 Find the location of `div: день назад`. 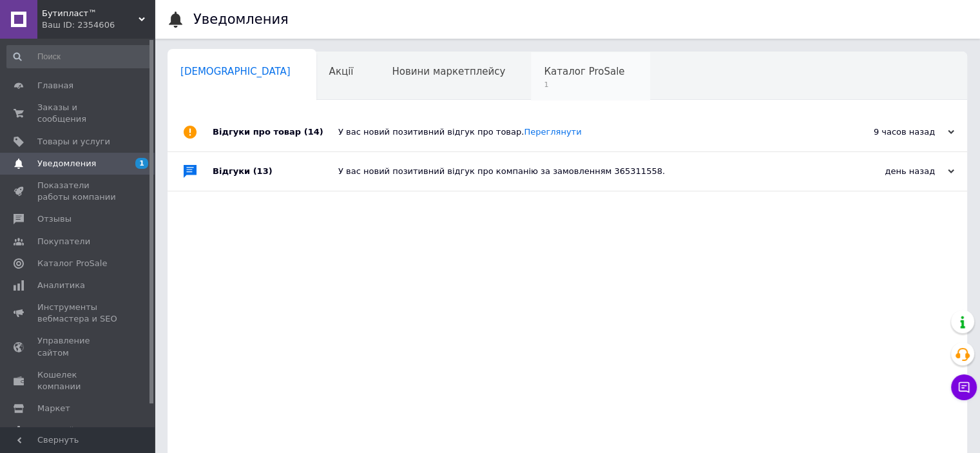

div: день назад is located at coordinates (890, 171).